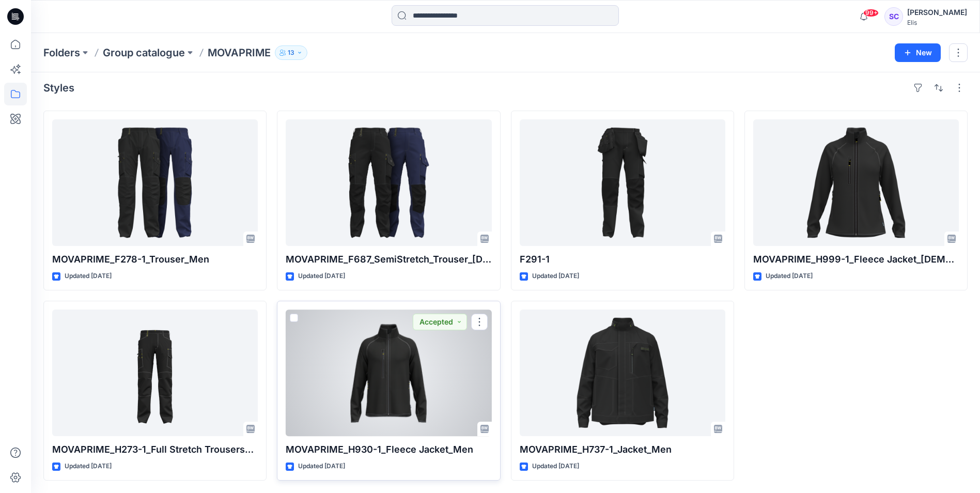  What do you see at coordinates (59, 88) in the screenshot?
I see `h4: Styles` at bounding box center [59, 88].